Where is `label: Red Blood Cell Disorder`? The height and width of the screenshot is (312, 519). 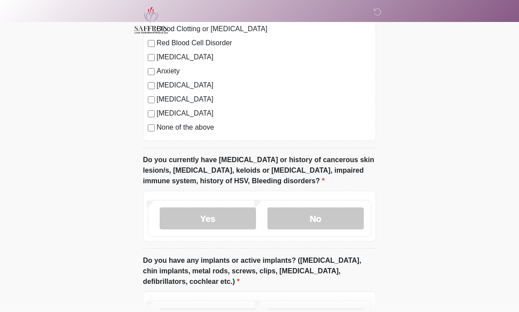
label: Red Blood Cell Disorder is located at coordinates (264, 43).